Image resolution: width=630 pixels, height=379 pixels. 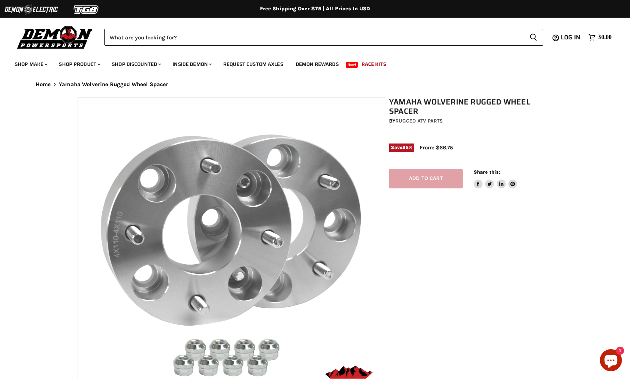 I want to click on nav: Breadcrumbs, so click(x=315, y=84).